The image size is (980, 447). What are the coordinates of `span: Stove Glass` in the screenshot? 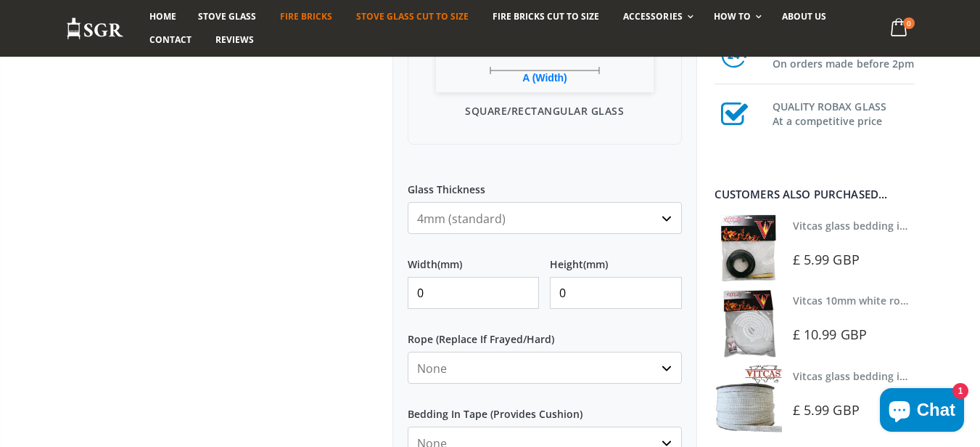 It's located at (227, 16).